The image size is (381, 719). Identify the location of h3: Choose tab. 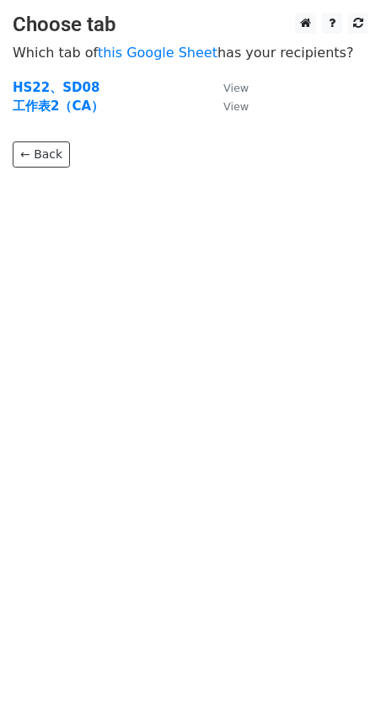
(190, 24).